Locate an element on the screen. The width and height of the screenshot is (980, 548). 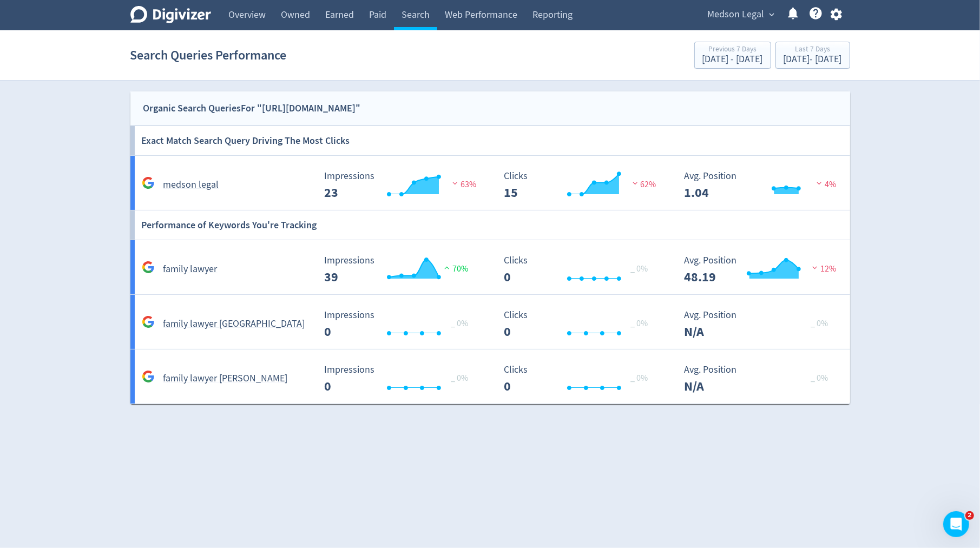
span: 63% is located at coordinates (463, 185).